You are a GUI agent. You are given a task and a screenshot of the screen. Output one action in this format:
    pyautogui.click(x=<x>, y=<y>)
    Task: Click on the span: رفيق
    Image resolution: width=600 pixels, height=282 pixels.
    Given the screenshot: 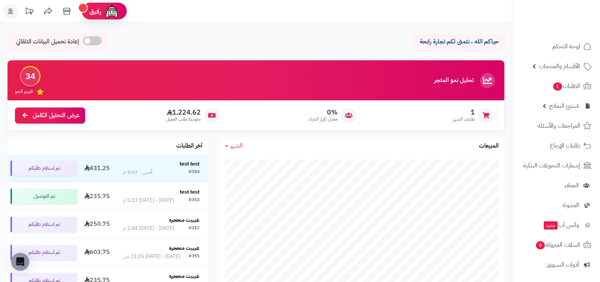 What is the action you would take?
    pyautogui.click(x=95, y=11)
    